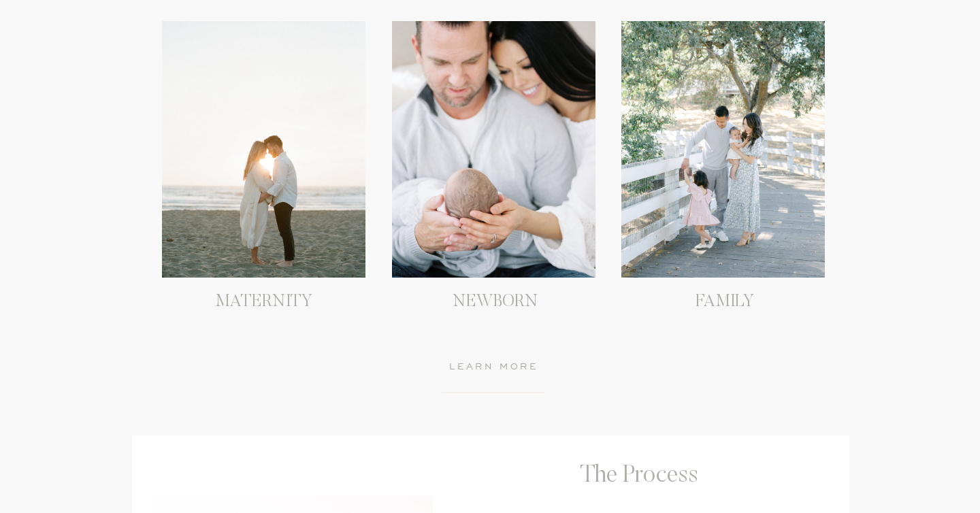 The width and height of the screenshot is (980, 513). I want to click on a: learn more, so click(493, 368).